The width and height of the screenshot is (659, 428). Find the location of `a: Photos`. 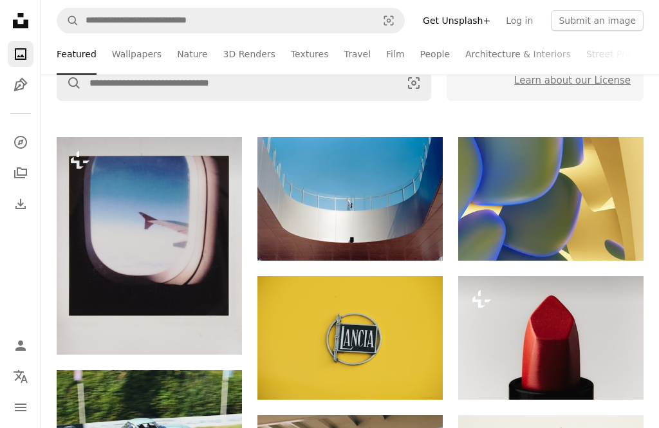

a: Photos is located at coordinates (21, 54).